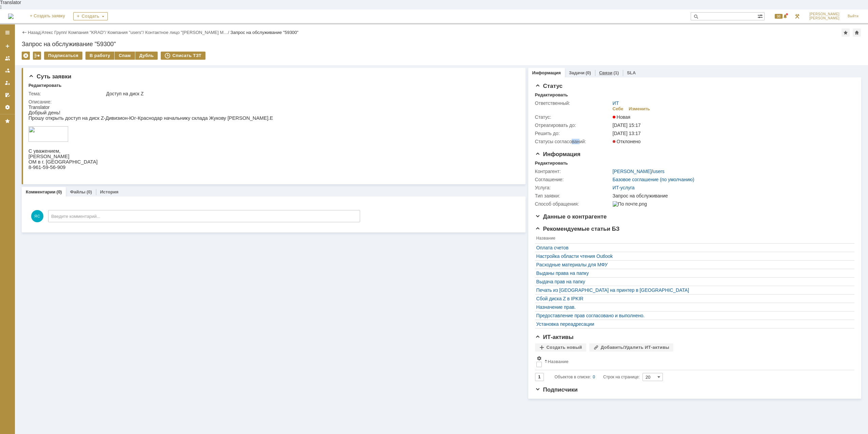  What do you see at coordinates (693, 315) in the screenshot?
I see `div: Предоставление прав согласовано и выполнено.` at bounding box center [693, 315].